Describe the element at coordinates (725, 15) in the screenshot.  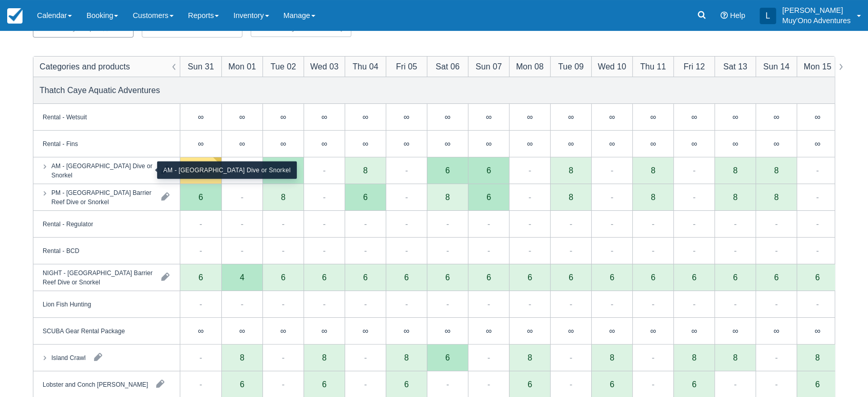
I see `i: Help` at that location.